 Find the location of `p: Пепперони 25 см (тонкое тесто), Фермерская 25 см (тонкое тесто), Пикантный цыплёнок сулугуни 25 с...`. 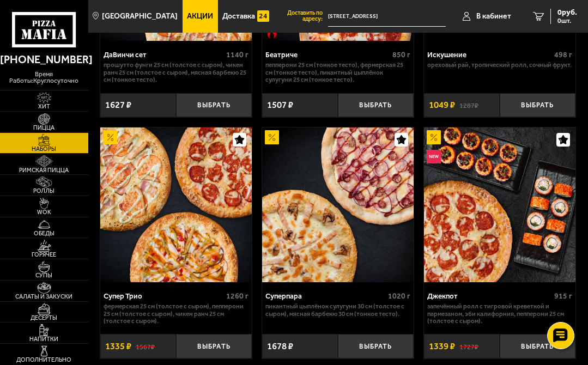

p: Пепперони 25 см (тонкое тесто), Фермерская 25 см (тонкое тесто), Пикантный цыплёнок сулугуни 25 с... is located at coordinates (338, 72).